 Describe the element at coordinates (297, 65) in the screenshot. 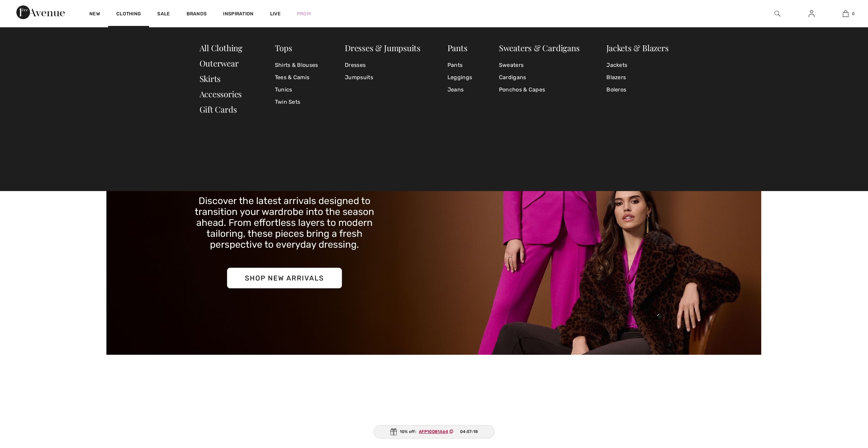

I see `a: Shirts & Blouses` at that location.